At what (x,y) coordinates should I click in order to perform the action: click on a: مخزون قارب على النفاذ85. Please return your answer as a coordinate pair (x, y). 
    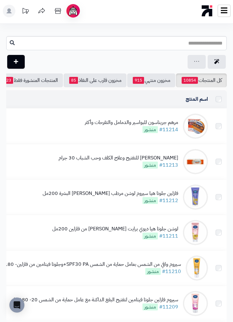
    Looking at the image, I should click on (95, 80).